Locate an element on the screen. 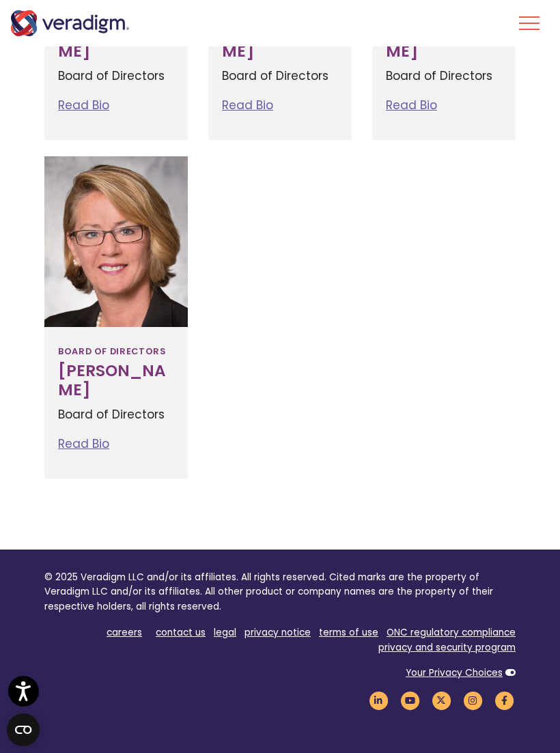  a: ONC regulatory compliance is located at coordinates (451, 632).